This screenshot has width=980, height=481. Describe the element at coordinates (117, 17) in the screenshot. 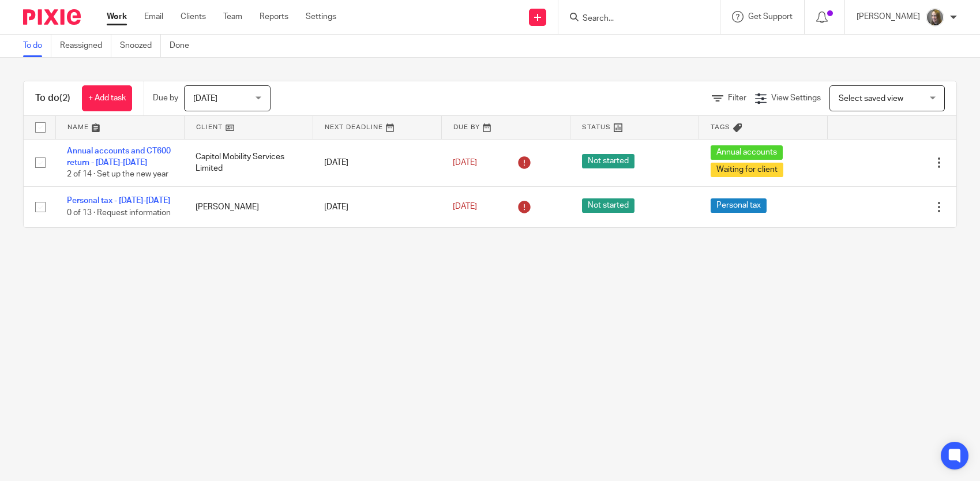

I see `a: Work` at that location.